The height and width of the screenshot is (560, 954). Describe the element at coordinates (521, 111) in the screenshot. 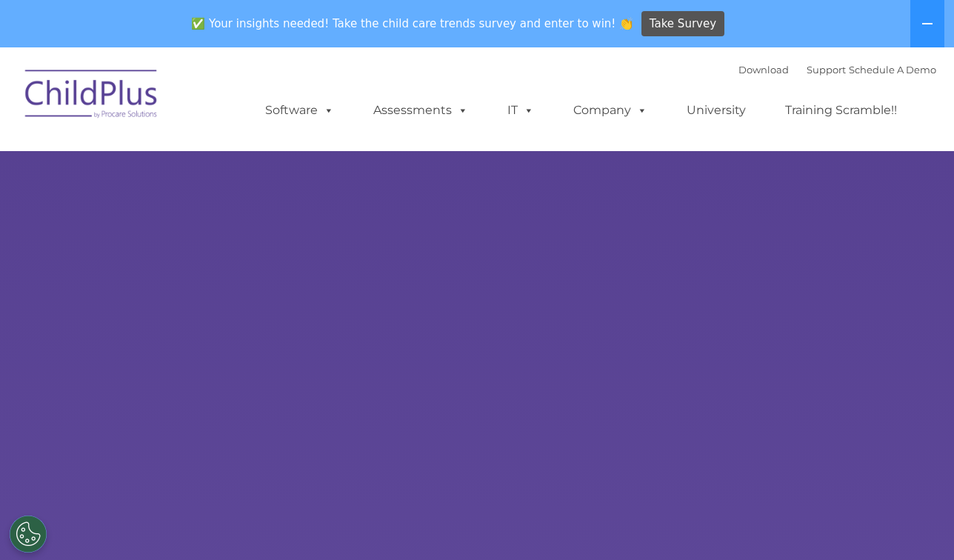

I see `a: IT` at that location.